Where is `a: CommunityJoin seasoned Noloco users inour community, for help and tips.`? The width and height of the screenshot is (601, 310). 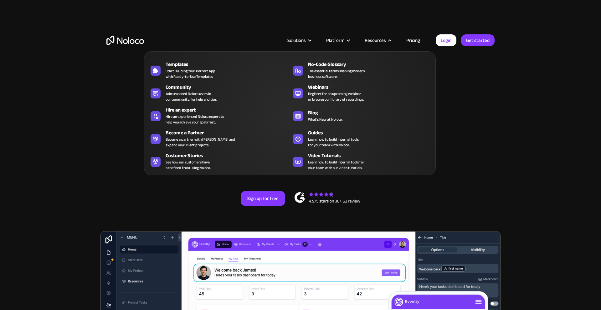 a: CommunityJoin seasoned Noloco users inour community, for help and tips. is located at coordinates (218, 93).